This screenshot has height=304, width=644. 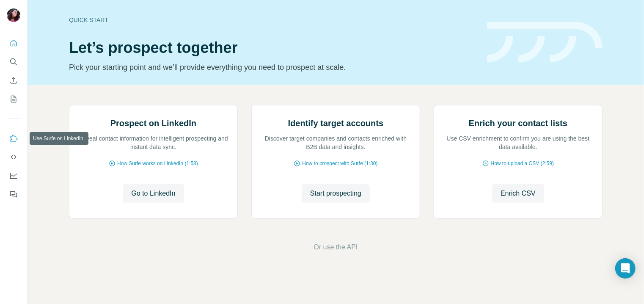 What do you see at coordinates (336, 194) in the screenshot?
I see `span: Start prospecting` at bounding box center [336, 194].